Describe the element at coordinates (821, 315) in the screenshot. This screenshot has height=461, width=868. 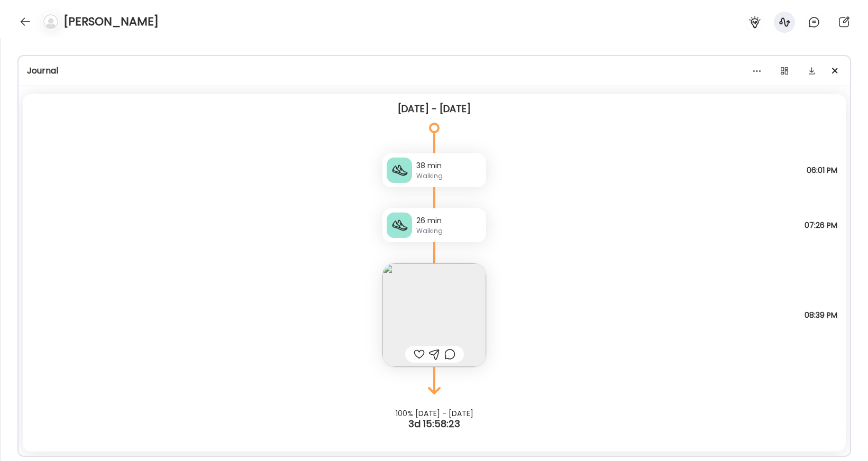
I see `span: 08:39 PM` at that location.